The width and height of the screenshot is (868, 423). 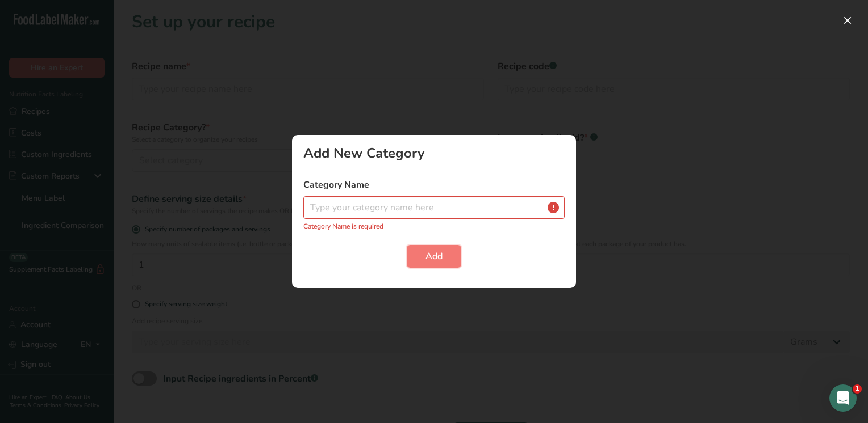 What do you see at coordinates (434, 227) in the screenshot?
I see `p: Category Name is required` at bounding box center [434, 227].